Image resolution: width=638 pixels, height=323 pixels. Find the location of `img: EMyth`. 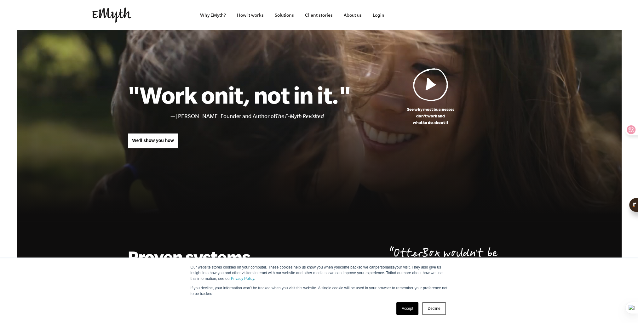

img: EMyth is located at coordinates (112, 15).